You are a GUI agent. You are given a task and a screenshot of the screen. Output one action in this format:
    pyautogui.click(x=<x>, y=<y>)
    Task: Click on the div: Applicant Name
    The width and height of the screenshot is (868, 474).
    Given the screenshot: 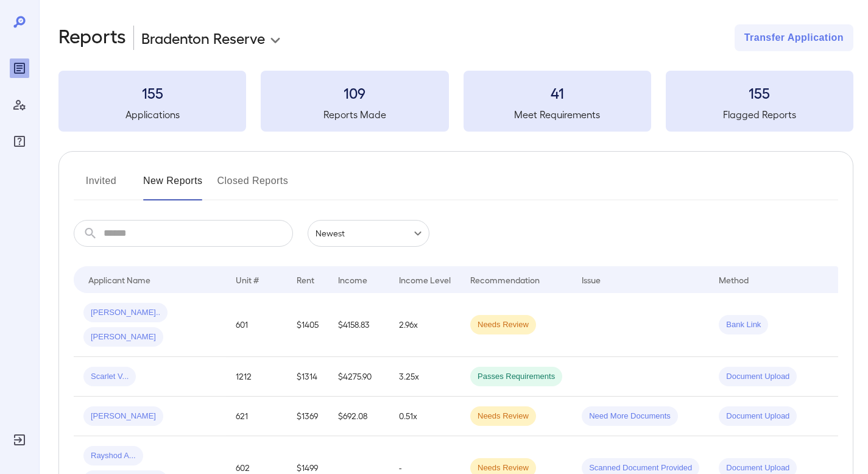 What is the action you would take?
    pyautogui.click(x=120, y=279)
    